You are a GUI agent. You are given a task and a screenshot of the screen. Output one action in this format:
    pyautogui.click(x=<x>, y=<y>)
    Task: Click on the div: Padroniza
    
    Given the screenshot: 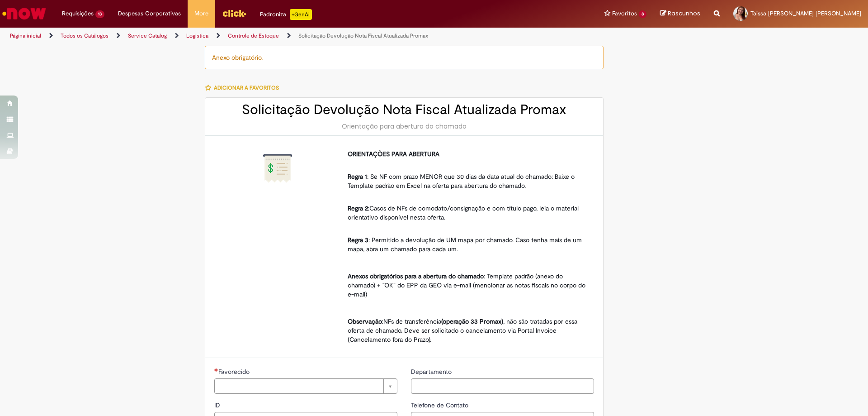 What is the action you would take?
    pyautogui.click(x=286, y=15)
    